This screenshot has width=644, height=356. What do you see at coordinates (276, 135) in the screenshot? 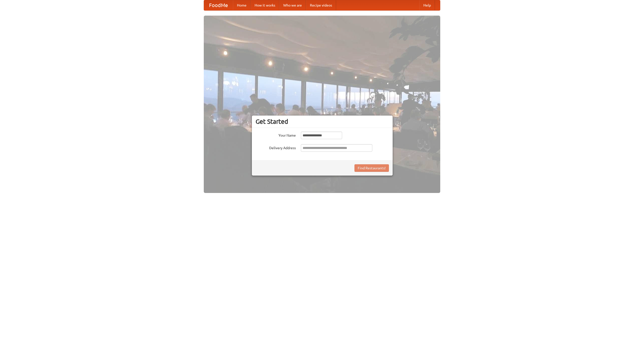
I see `label: Your Name` at bounding box center [276, 135].